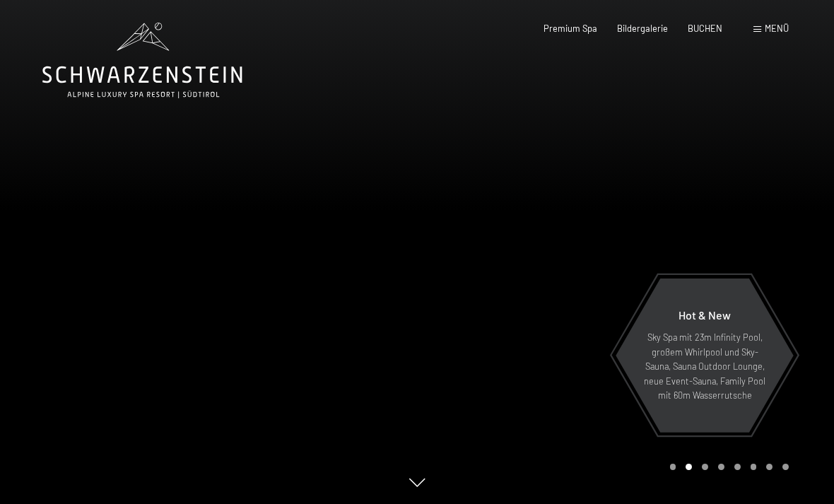 Image resolution: width=834 pixels, height=504 pixels. I want to click on div: Carousel Page 8, so click(785, 466).